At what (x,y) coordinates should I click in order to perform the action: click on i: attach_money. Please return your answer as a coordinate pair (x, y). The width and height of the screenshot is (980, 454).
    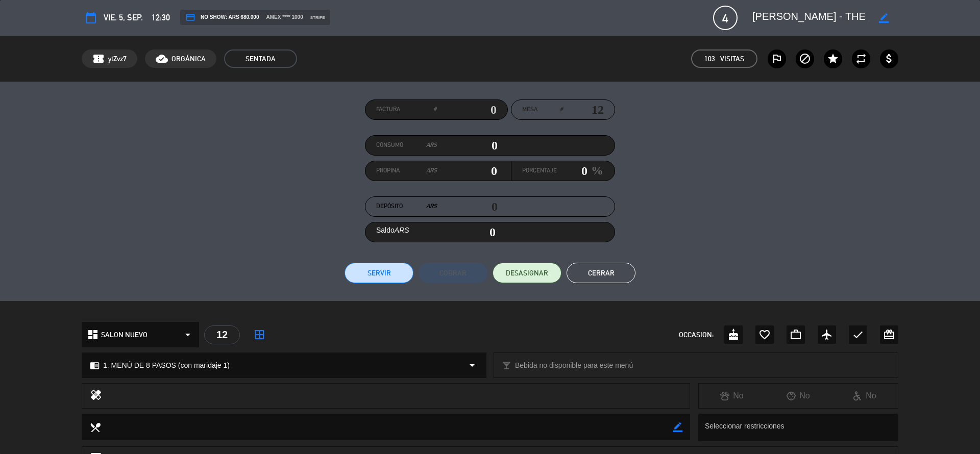
    Looking at the image, I should click on (890, 59).